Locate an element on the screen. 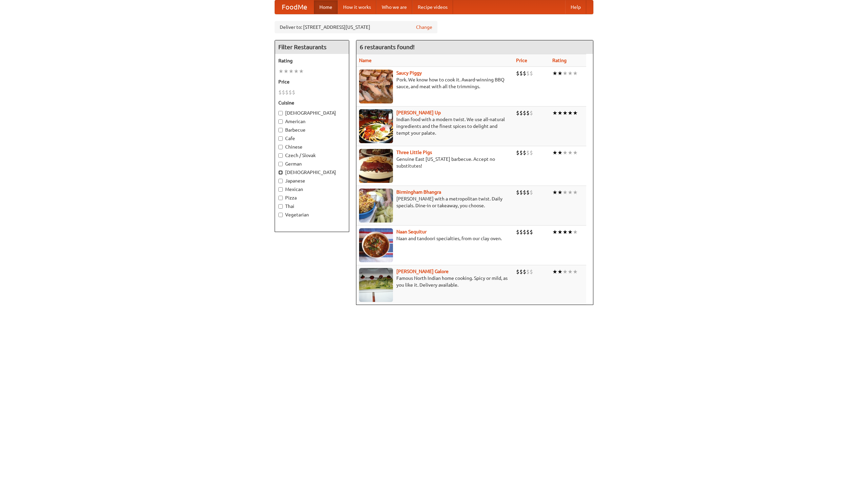  a: Help is located at coordinates (576, 7).